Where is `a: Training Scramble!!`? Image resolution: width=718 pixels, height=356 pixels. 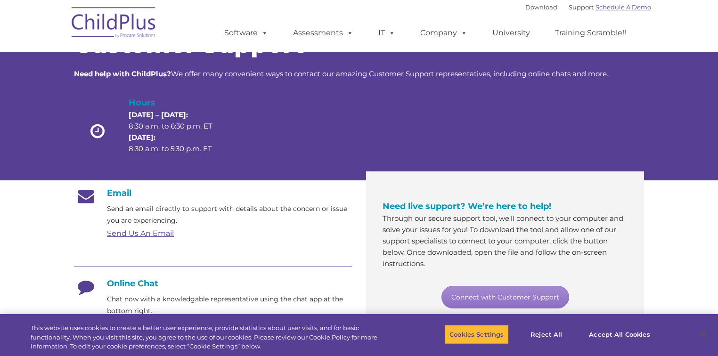
a: Training Scramble!! is located at coordinates (591, 33).